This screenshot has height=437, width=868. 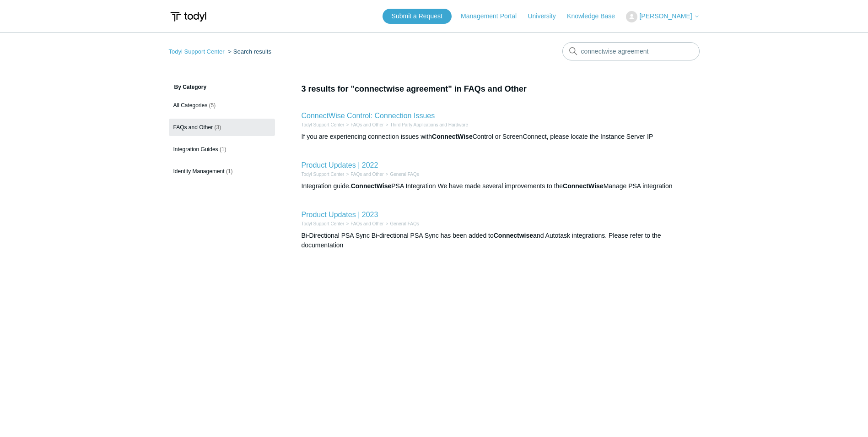 What do you see at coordinates (501, 136) in the screenshot?
I see `div: If you are experiencing connection issues with Control or ScreenConnect, please locate the Instan...` at bounding box center [501, 136].